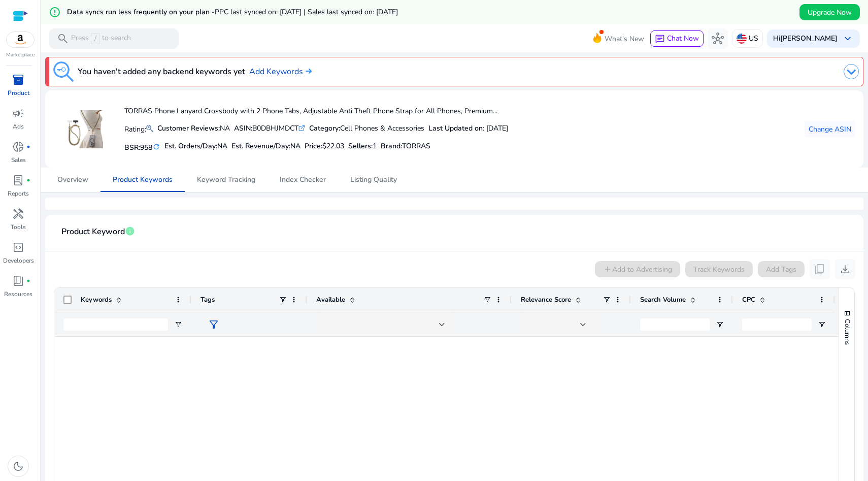 The width and height of the screenshot is (868, 481). Describe the element at coordinates (18, 467) in the screenshot. I see `span: dark_mode` at that location.